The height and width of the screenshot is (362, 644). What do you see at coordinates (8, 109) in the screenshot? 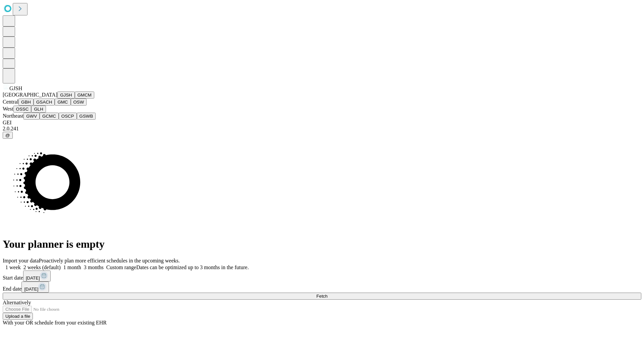
I see `span: West` at bounding box center [8, 109].